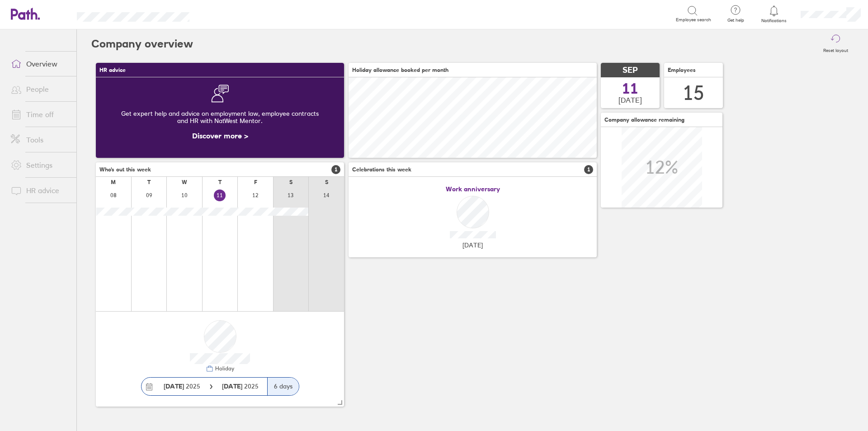 This screenshot has width=868, height=431. What do you see at coordinates (400, 70) in the screenshot?
I see `span: Holiday allowance booked per month` at bounding box center [400, 70].